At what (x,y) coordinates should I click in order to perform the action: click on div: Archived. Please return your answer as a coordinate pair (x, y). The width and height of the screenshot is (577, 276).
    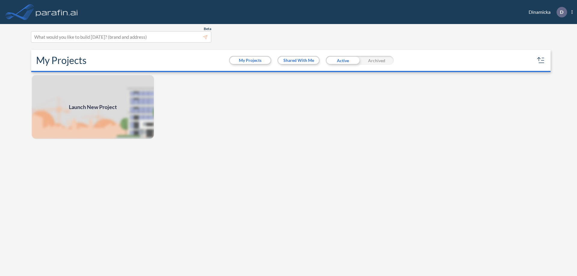
    Looking at the image, I should click on (376, 60).